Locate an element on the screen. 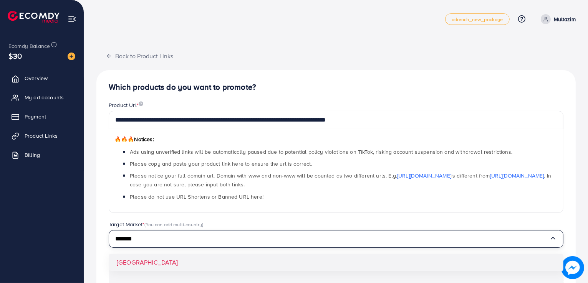  p: Multazim is located at coordinates (564, 19).